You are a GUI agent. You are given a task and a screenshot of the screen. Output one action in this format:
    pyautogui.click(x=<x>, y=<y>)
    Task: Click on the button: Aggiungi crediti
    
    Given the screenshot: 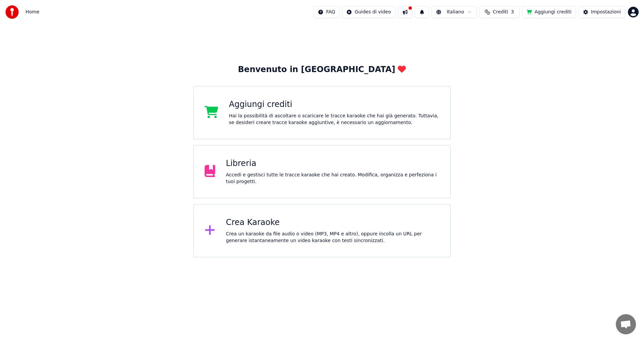 What is the action you would take?
    pyautogui.click(x=550, y=12)
    